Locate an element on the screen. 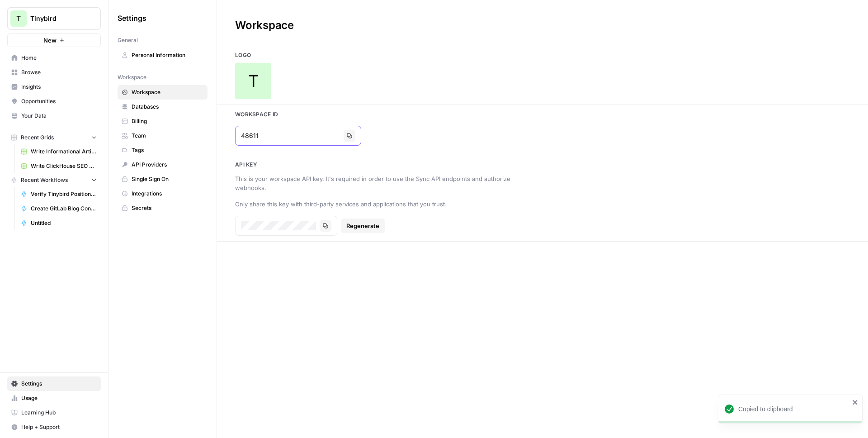  a: Write ClickHouse SEO Article is located at coordinates (59, 166).